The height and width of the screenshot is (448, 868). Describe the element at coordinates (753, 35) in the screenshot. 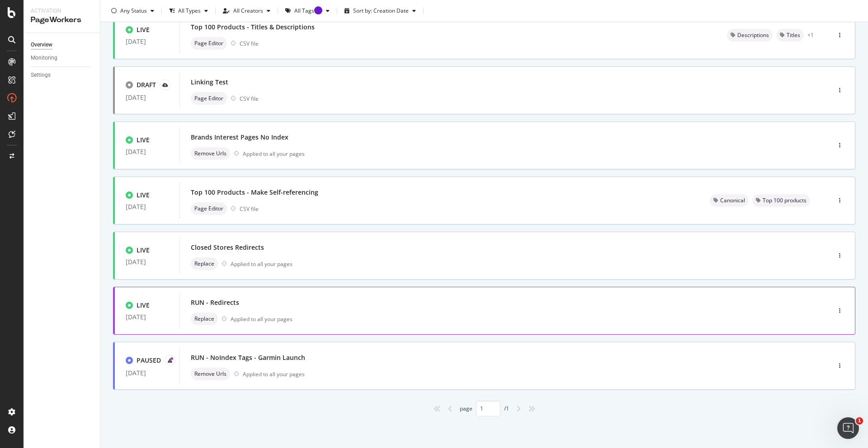

I see `span: Descriptions` at that location.